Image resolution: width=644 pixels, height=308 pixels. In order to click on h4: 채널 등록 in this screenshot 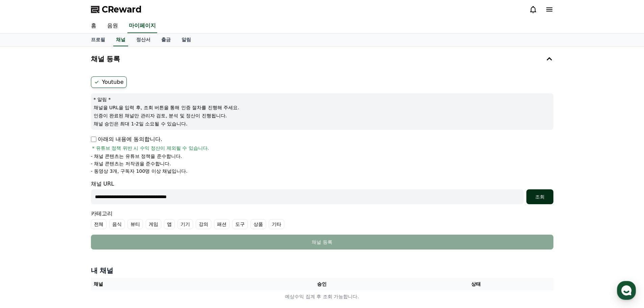, I will do `click(106, 59)`.